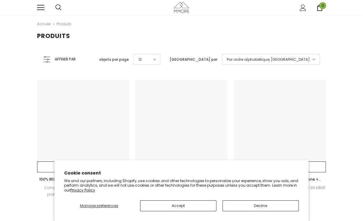  I want to click on span: Affiner par, so click(65, 59).